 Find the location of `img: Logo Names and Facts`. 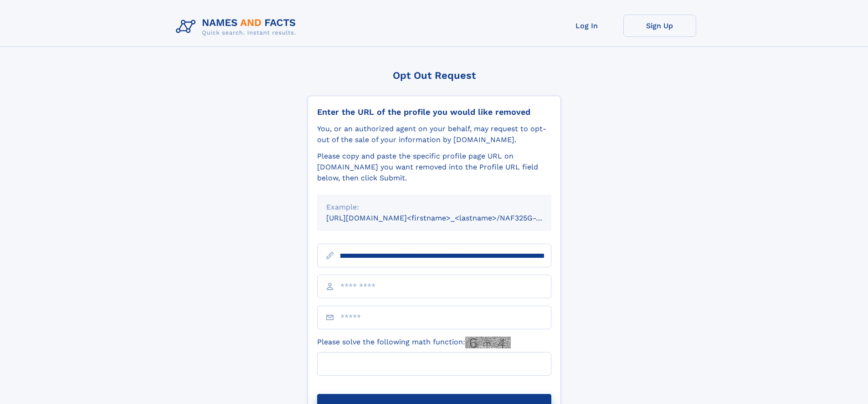

img: Logo Names and Facts is located at coordinates (238, 27).